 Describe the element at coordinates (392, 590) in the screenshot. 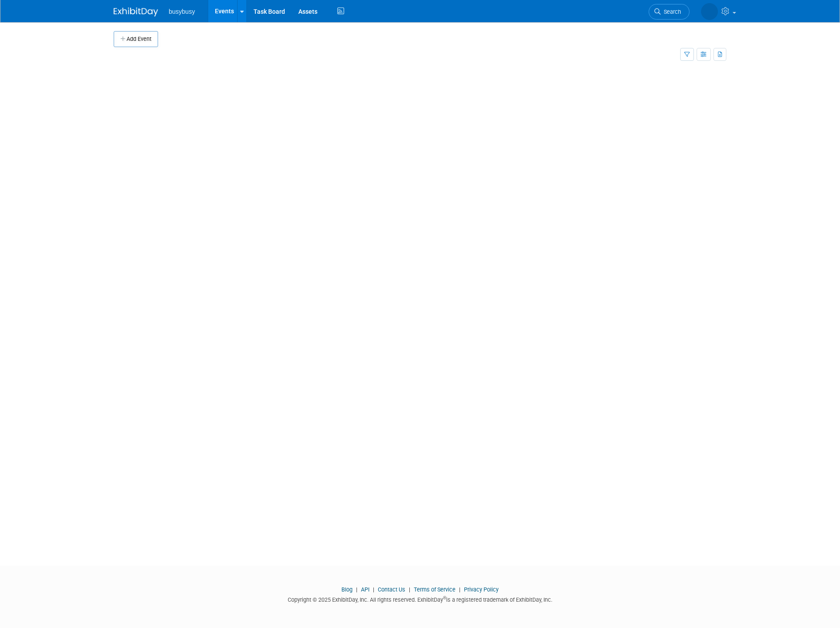

I see `a: Contact Us` at that location.